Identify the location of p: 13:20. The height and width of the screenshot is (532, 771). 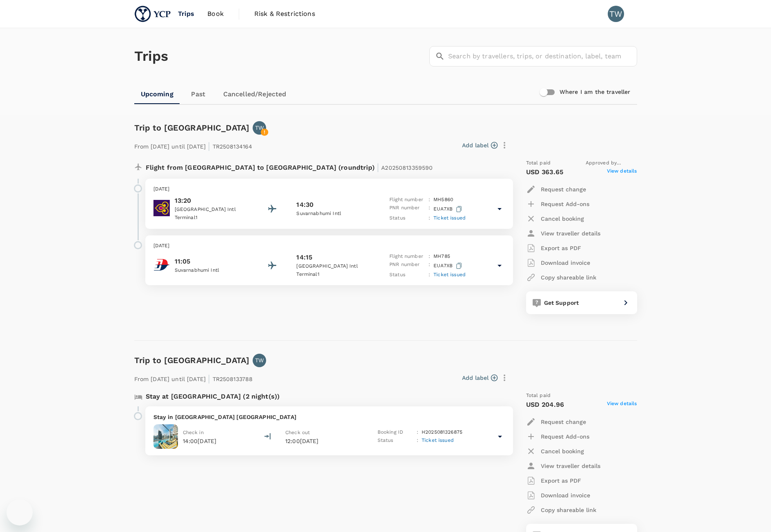
(211, 200).